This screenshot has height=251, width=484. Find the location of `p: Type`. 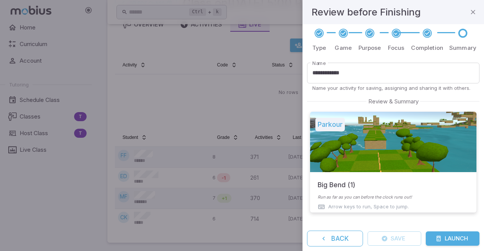

p: Type is located at coordinates (319, 48).